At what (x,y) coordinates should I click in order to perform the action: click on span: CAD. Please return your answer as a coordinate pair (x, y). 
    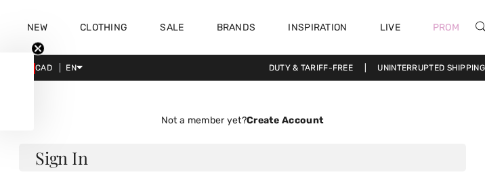
    Looking at the image, I should click on (35, 68).